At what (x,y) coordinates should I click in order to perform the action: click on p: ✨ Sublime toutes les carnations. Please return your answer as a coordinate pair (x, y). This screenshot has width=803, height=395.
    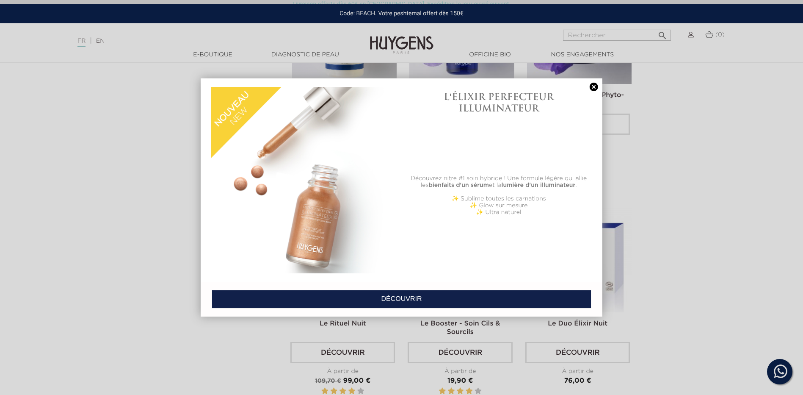
    Looking at the image, I should click on (499, 199).